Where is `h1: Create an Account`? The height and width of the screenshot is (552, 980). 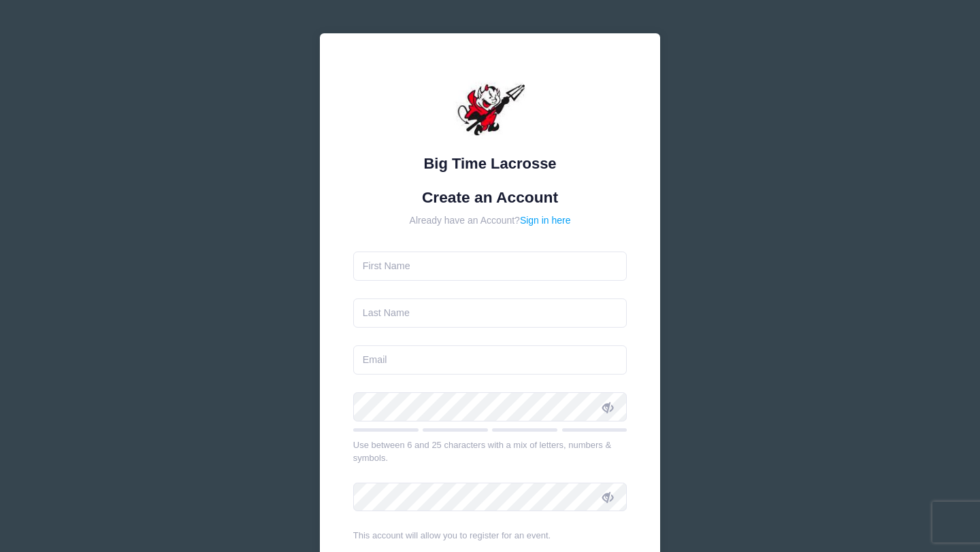
h1: Create an Account is located at coordinates (490, 197).